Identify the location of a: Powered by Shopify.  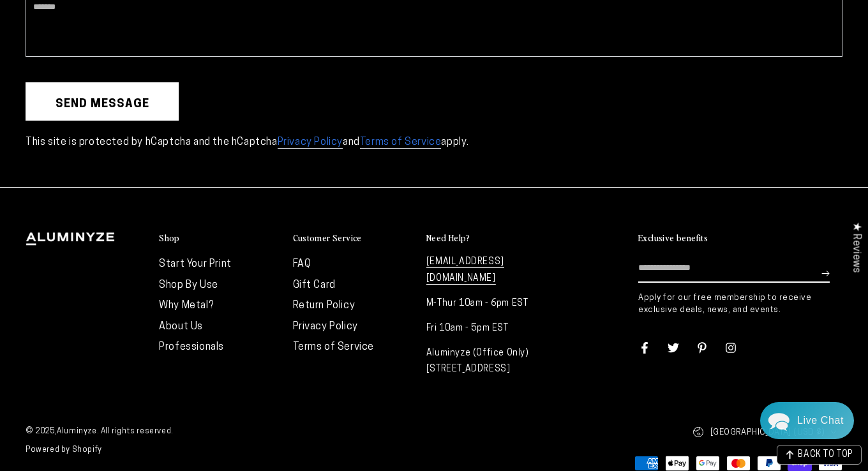
(64, 450).